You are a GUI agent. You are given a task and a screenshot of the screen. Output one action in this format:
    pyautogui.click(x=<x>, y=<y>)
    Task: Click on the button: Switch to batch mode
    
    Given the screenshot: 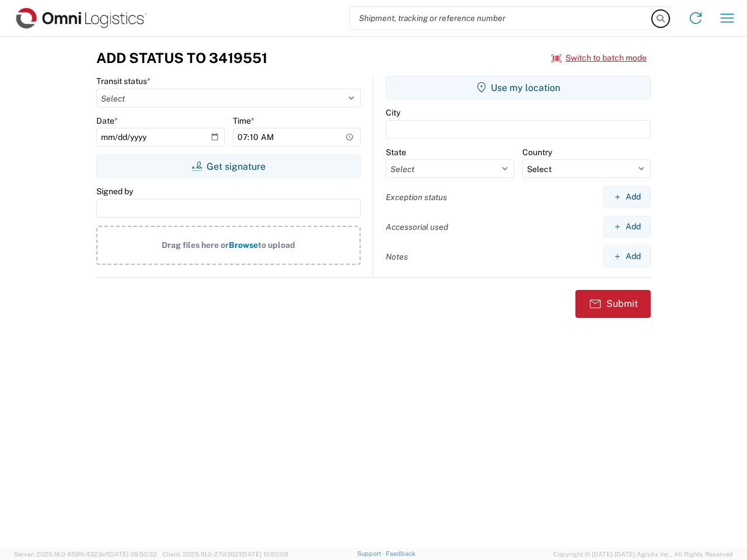 What is the action you would take?
    pyautogui.click(x=599, y=58)
    